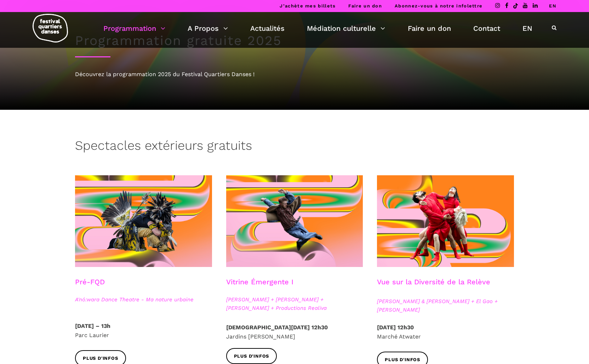  Describe the element at coordinates (143, 330) in the screenshot. I see `p: Parc Laurier` at that location.